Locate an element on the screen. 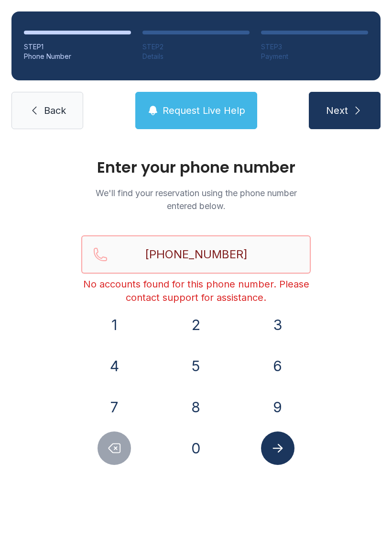 This screenshot has height=541, width=392. button: 4 is located at coordinates (114, 366).